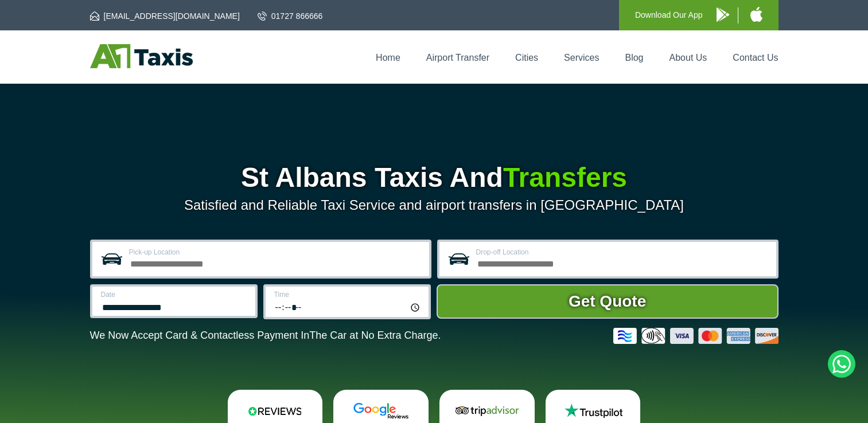 The image size is (868, 423). What do you see at coordinates (594, 412) in the screenshot?
I see `img: Trustpilot` at bounding box center [594, 412].